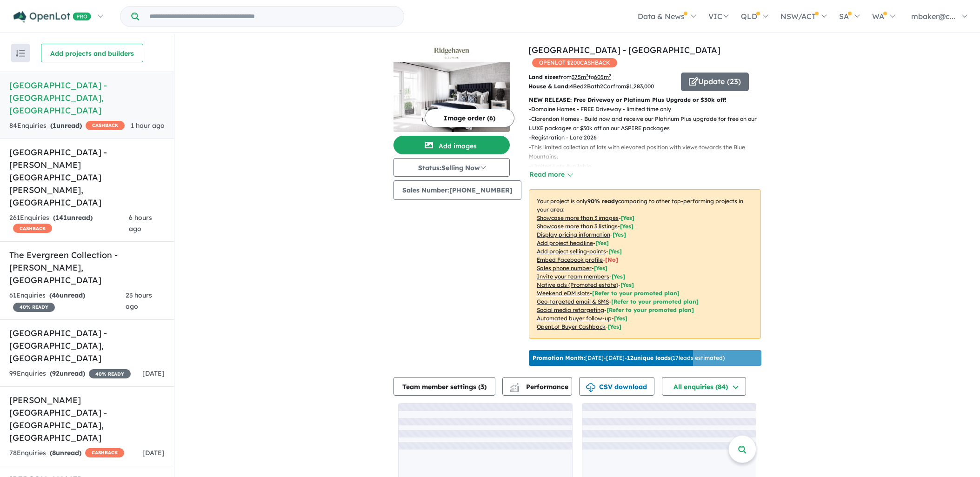 The height and width of the screenshot is (477, 980). What do you see at coordinates (577, 218) in the screenshot?
I see `u: Showcase more than 3 images` at bounding box center [577, 218].